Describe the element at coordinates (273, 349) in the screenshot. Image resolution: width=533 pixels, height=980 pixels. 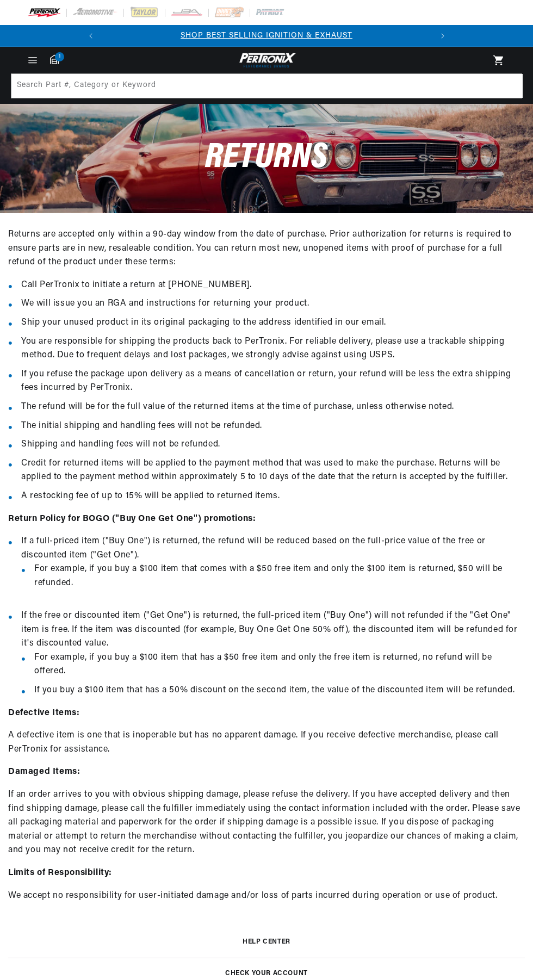
I see `li: You are responsible for shipping the products back to PerTronix. For reliable delivery, please us...` at that location.